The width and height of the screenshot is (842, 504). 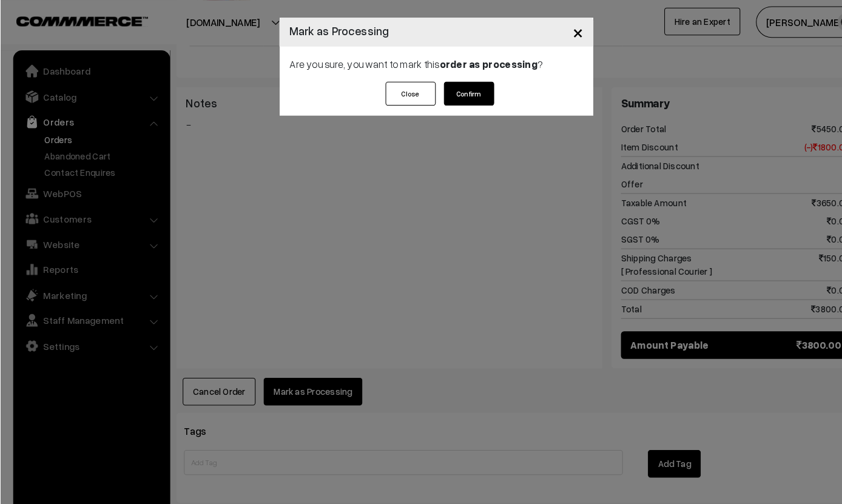 What do you see at coordinates (327, 30) in the screenshot?
I see `h4: Mark as Processing` at bounding box center [327, 30].